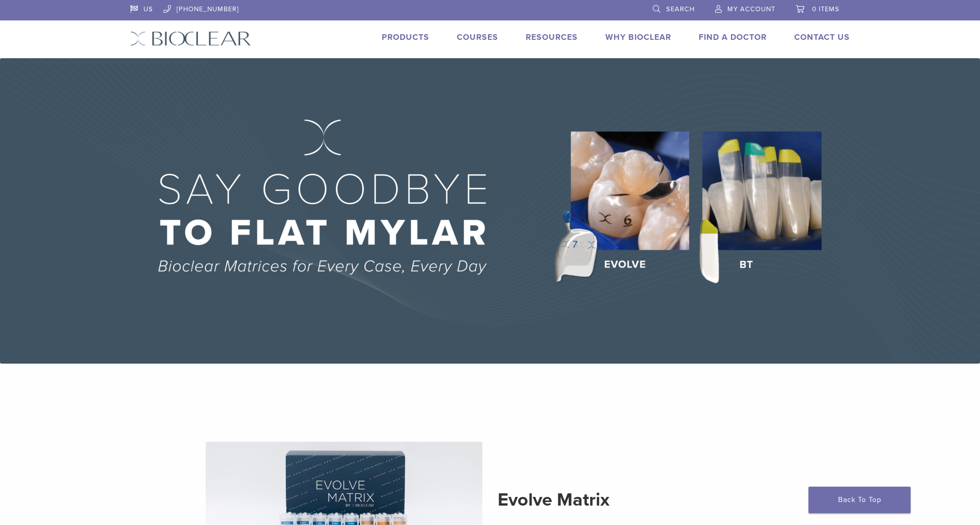 The width and height of the screenshot is (980, 525). What do you see at coordinates (552, 37) in the screenshot?
I see `a: Resources` at bounding box center [552, 37].